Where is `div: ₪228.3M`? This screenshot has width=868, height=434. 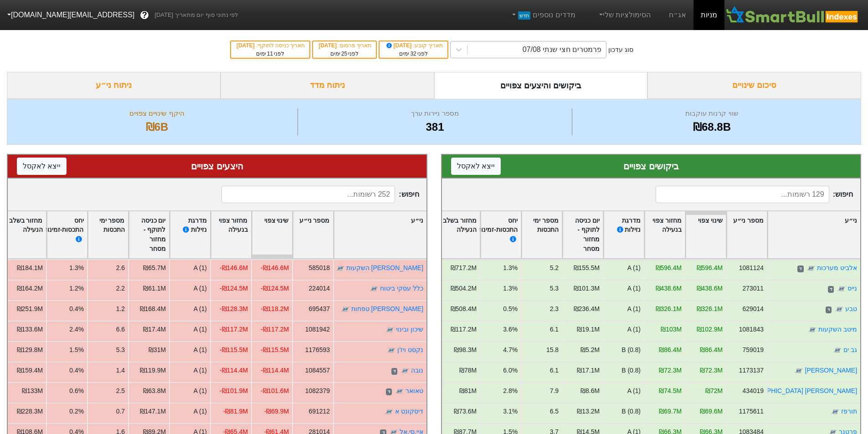 div: ₪228.3M is located at coordinates (29, 411).